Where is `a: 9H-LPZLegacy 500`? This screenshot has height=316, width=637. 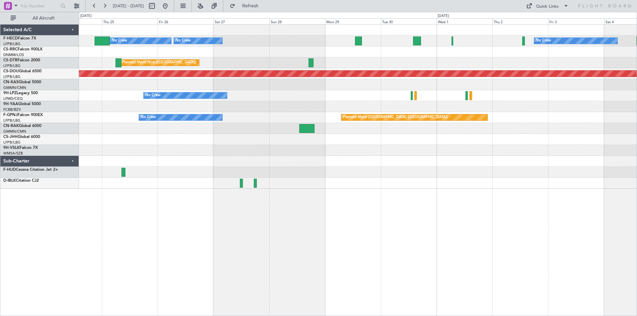 a: 9H-LPZLegacy 500 is located at coordinates (21, 93).